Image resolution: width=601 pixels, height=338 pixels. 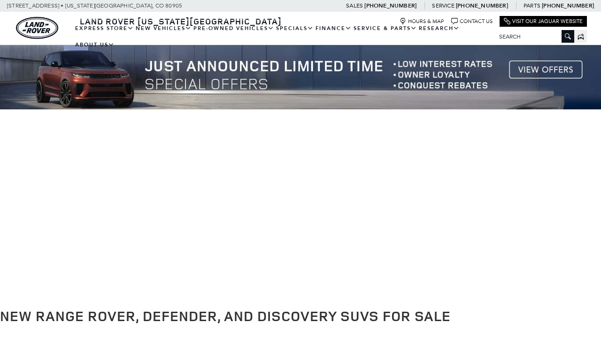 What do you see at coordinates (533, 37) in the screenshot?
I see `input: Search` at bounding box center [533, 37].